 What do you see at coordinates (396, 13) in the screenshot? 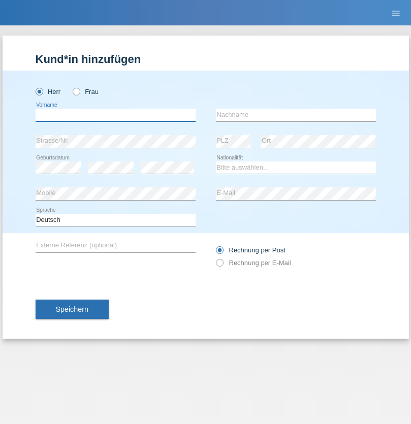
I see `i: menu` at bounding box center [396, 13].